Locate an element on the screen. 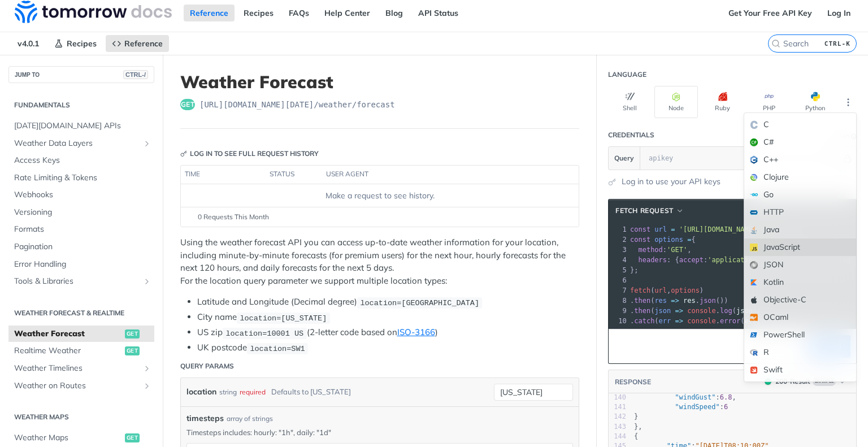 The image size is (868, 447). div: 143 is located at coordinates (617, 426).